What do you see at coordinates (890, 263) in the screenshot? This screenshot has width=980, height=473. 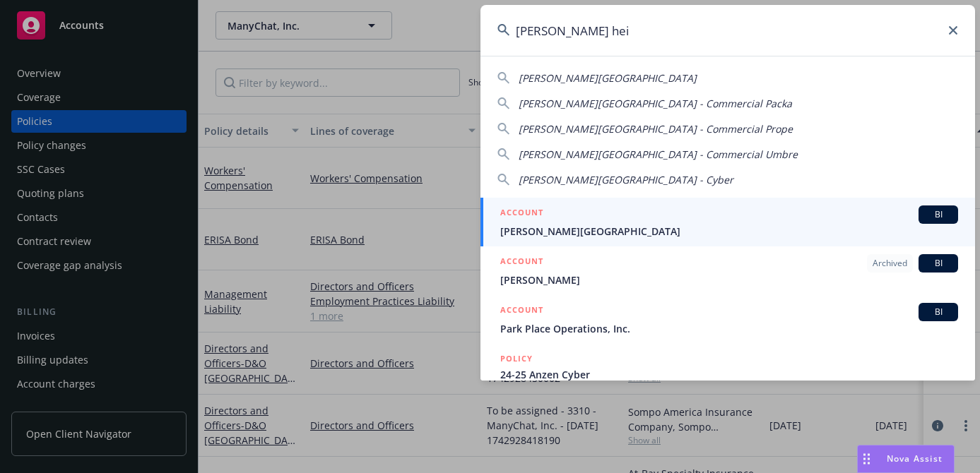 I see `span: Archived` at bounding box center [890, 263].